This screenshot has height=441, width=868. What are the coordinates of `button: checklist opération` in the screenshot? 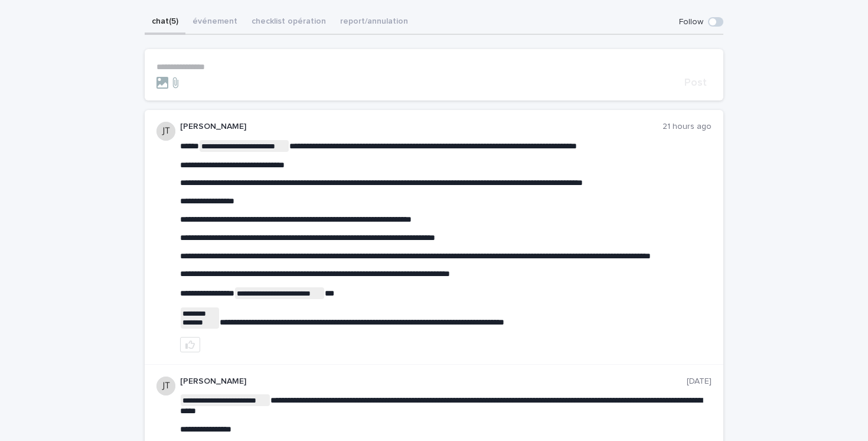 It's located at (289, 22).